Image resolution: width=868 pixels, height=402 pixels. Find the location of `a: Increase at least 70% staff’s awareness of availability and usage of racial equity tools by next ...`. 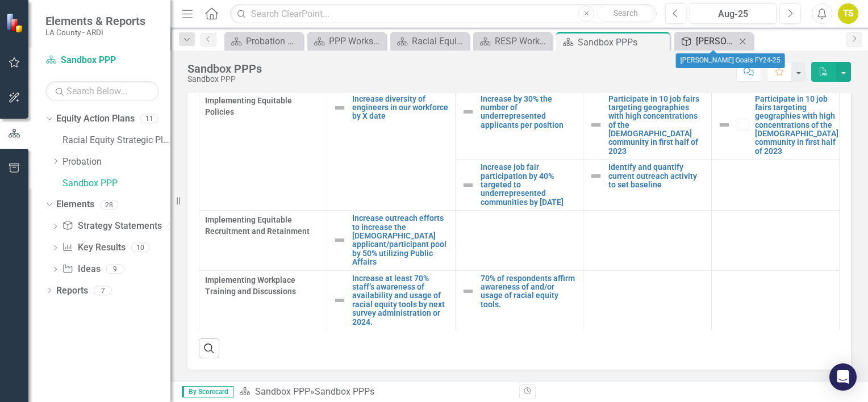

a: Increase at least 70% staff’s awareness of availability and usage of racial equity tools by next ... is located at coordinates (401, 300).